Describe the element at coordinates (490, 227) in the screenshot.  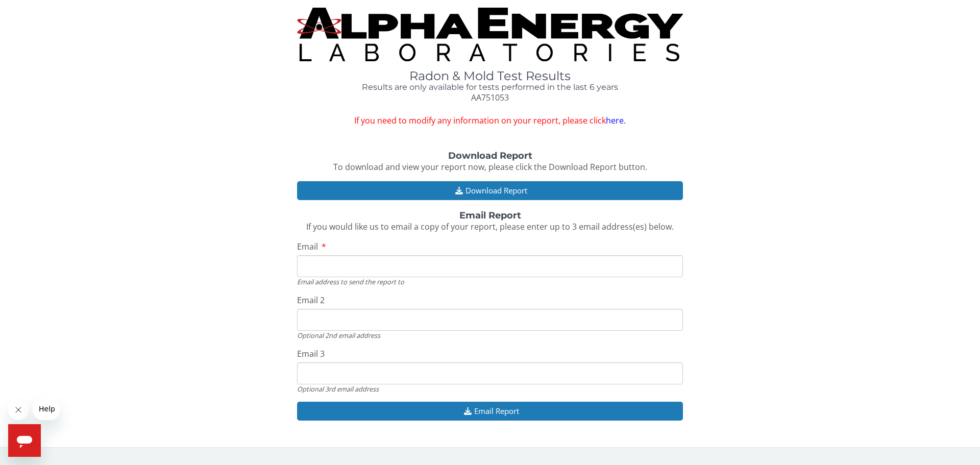
I see `span: If you would like us to email a copy of your report, please enter up to 3 email address(es) below.` at that location.